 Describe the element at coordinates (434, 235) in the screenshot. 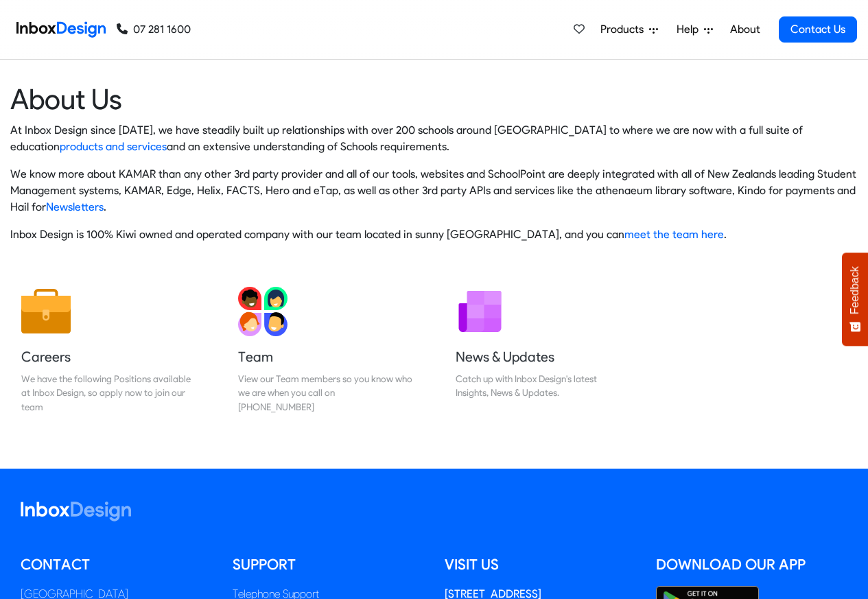

I see `p: Inbox Design is 100% Kiwi owned and operated company with our team located in sunny [GEOGRAPHIC_D...` at that location.